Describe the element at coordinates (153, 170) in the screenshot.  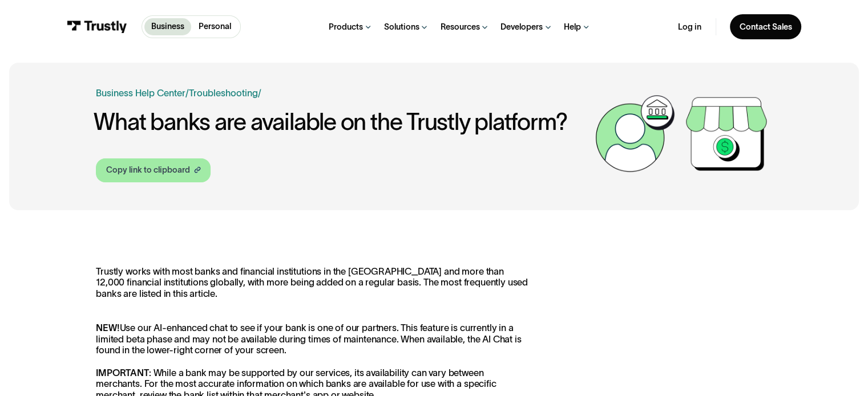
I see `a: Copy link to clipboard` at that location.